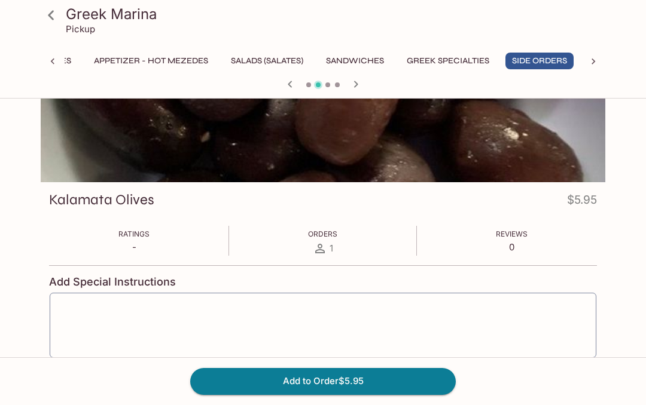 The width and height of the screenshot is (646, 405). What do you see at coordinates (511, 247) in the screenshot?
I see `p: 0` at bounding box center [511, 247].